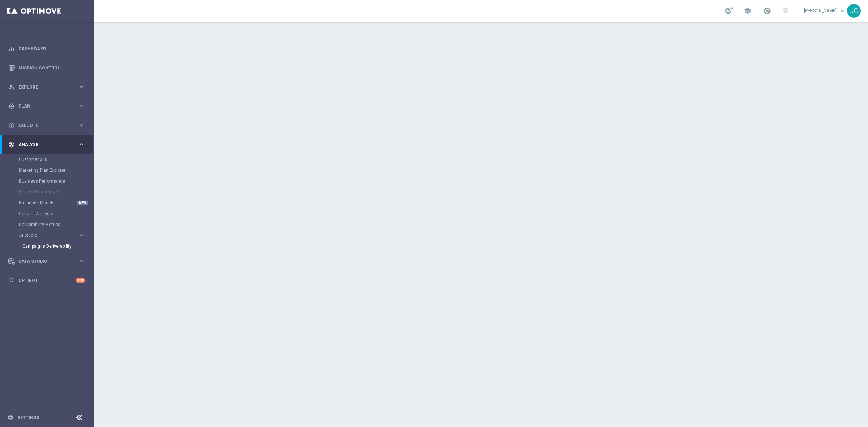 The width and height of the screenshot is (868, 427). I want to click on i: gps_fixed, so click(11, 106).